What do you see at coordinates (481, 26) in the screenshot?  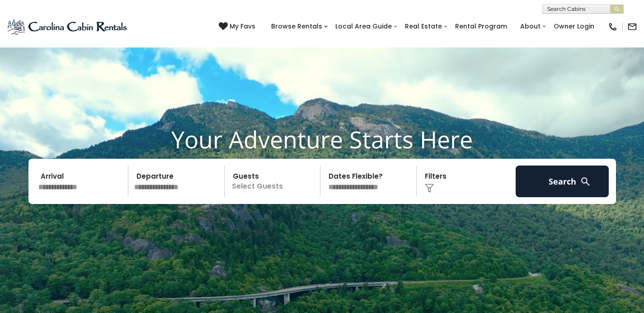 I see `a: Rental Program` at bounding box center [481, 26].